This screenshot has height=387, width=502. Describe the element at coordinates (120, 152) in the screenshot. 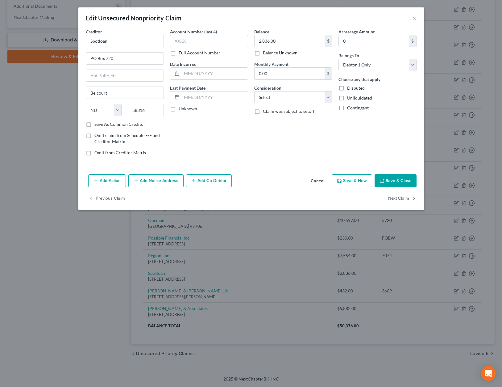

I see `span: Omit from Creditor Matrix` at that location.